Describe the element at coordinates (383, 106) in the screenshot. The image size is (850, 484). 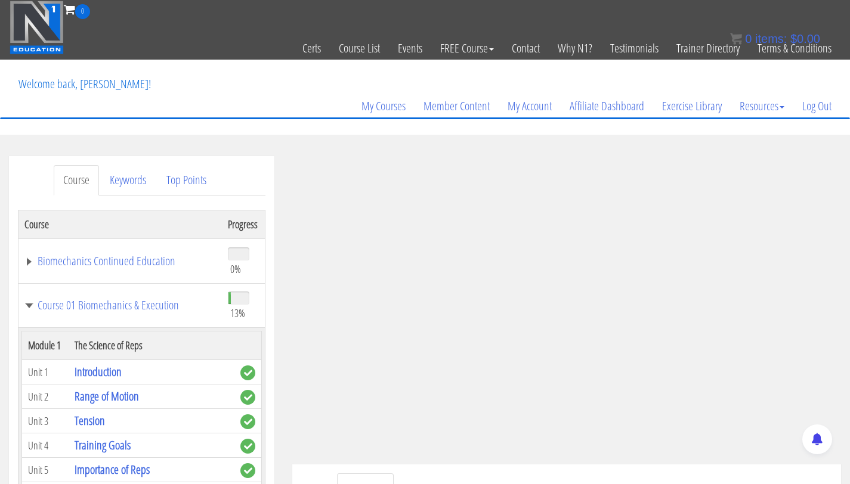
I see `a: My Courses` at that location.